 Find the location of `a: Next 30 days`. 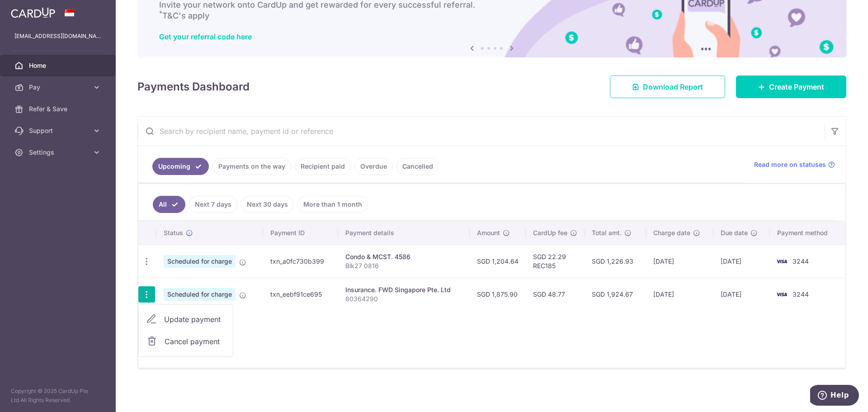

a: Next 30 days is located at coordinates (267, 204).